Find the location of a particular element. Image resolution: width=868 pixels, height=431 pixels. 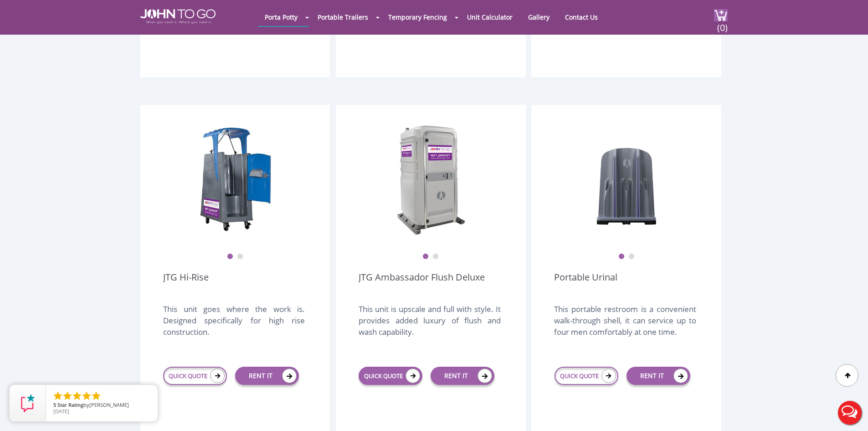

span: Star Rating is located at coordinates (70, 405).